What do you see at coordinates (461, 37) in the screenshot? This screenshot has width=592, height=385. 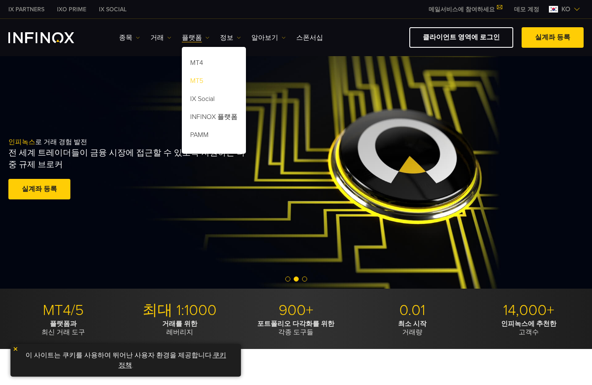 I see `a: 클라이언트 영역에 로그인` at bounding box center [461, 37].